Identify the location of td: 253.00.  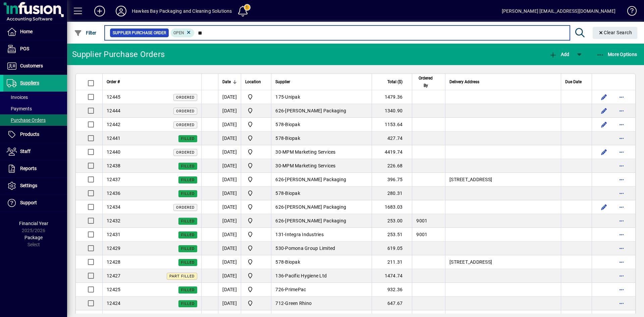
(392, 221).